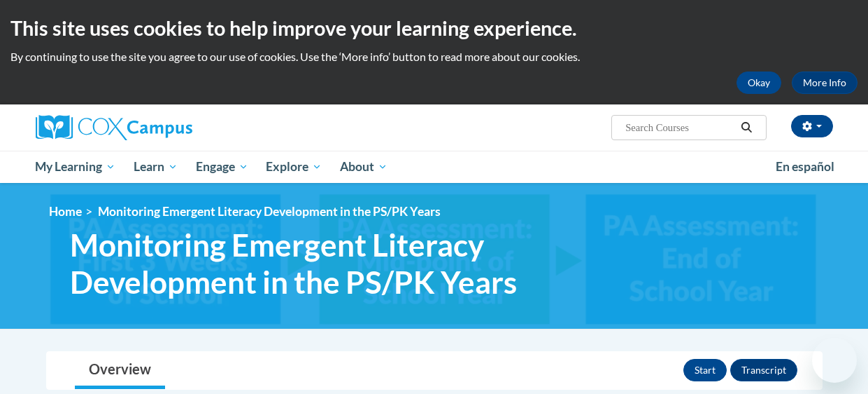 The width and height of the screenshot is (868, 394). I want to click on a: Explore, so click(294, 167).